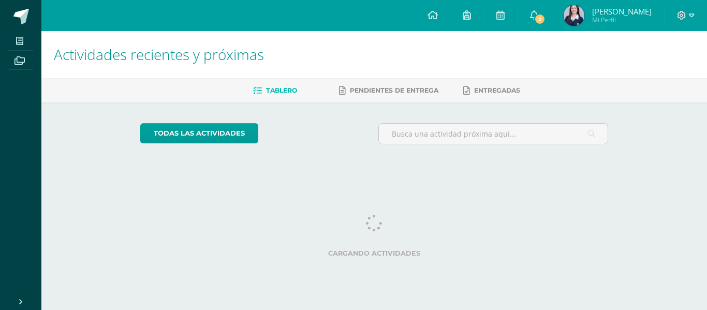 This screenshot has width=707, height=310. I want to click on span: Actividades recientes y próximas, so click(159, 54).